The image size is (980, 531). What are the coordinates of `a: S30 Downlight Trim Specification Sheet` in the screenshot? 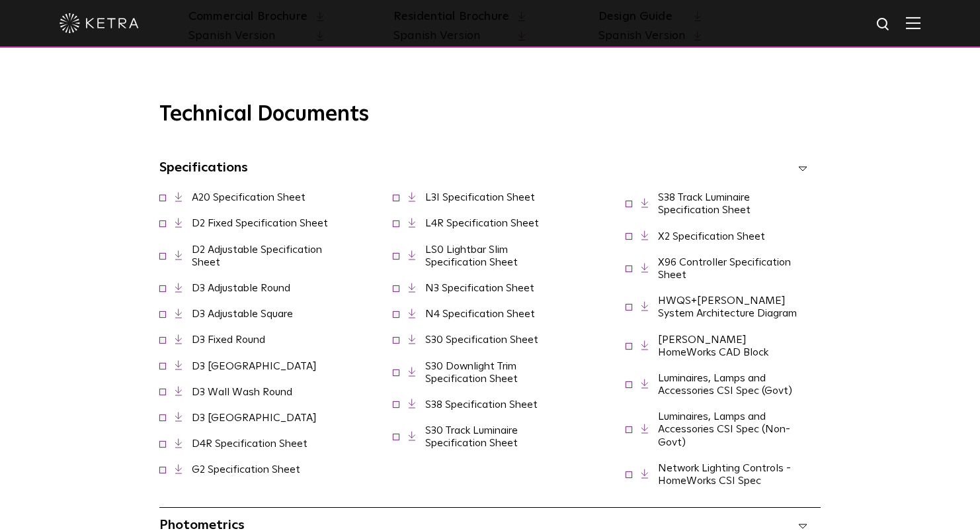 It's located at (472, 372).